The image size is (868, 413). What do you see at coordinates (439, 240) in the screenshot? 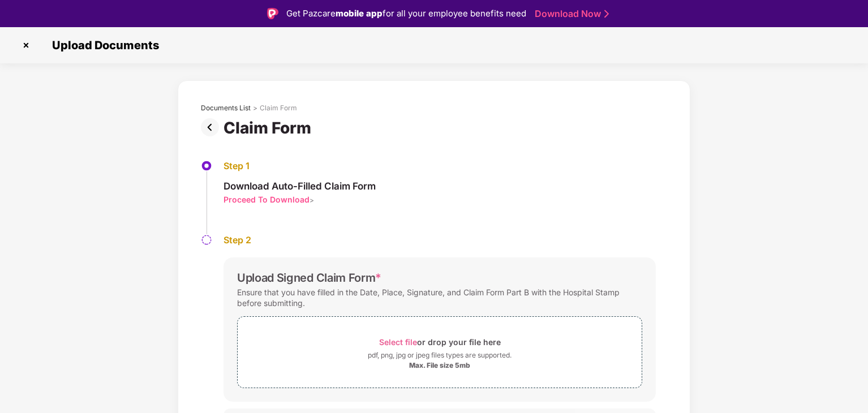
I see `div: Step 2` at bounding box center [439, 240].